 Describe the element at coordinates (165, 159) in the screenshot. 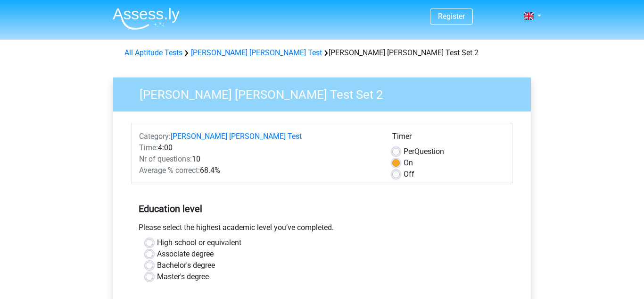

I see `span: Nr of questions:` at that location.